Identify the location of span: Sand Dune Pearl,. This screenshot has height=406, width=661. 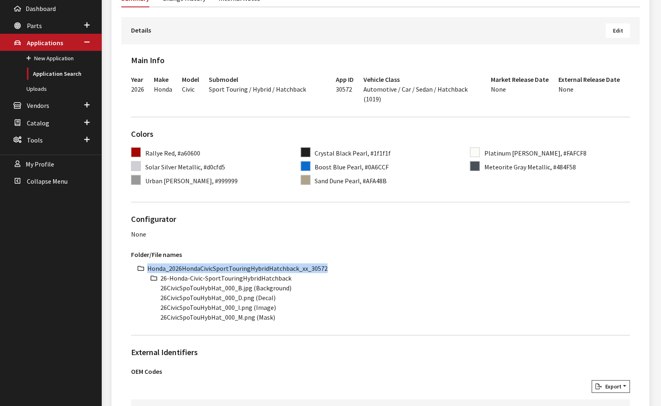
(338, 181).